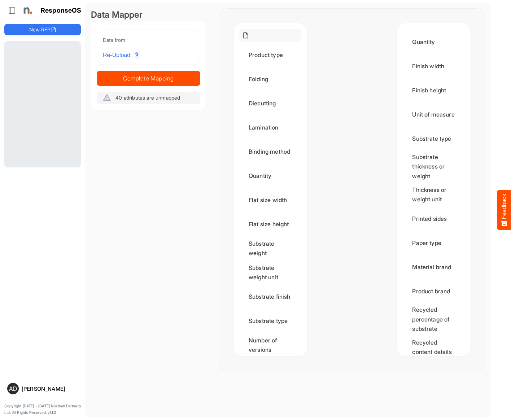  I want to click on div: Material brand, so click(434, 267).